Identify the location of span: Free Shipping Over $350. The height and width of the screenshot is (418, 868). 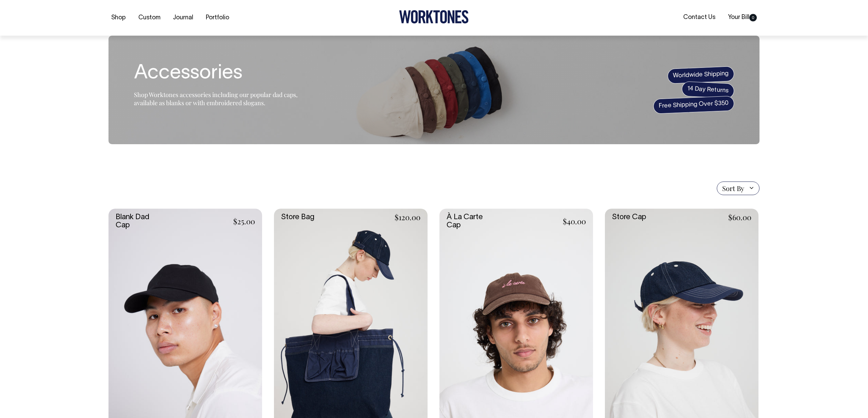
(694, 105).